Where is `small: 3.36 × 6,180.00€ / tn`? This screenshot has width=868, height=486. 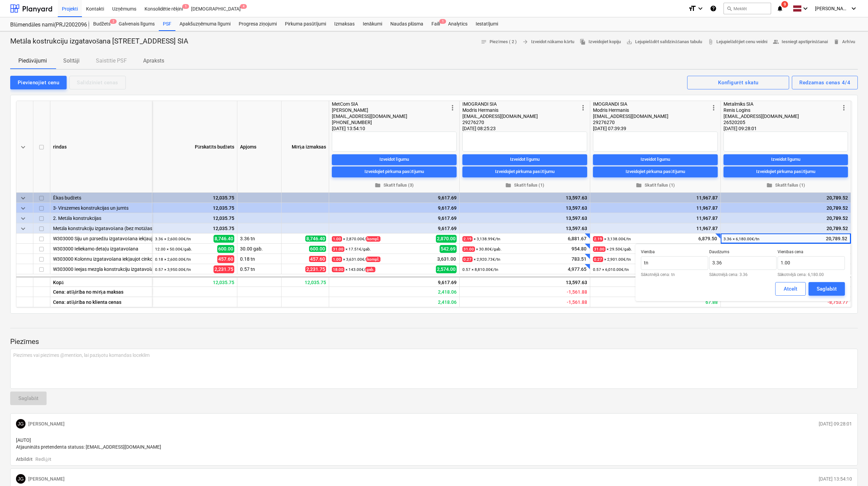 small: 3.36 × 6,180.00€ / tn is located at coordinates (741, 239).